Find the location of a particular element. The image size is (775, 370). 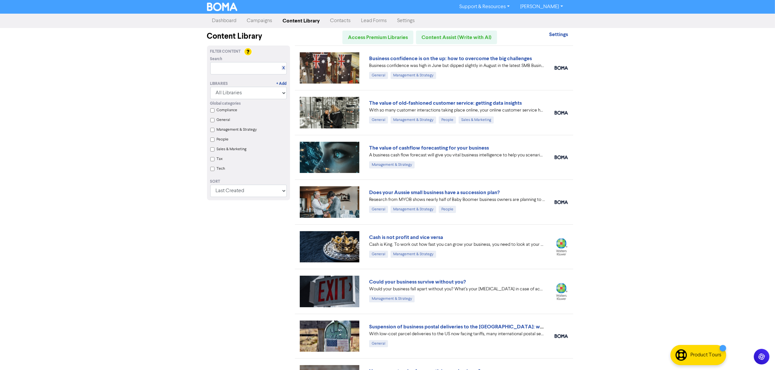

a: Lead Forms is located at coordinates (374, 21).